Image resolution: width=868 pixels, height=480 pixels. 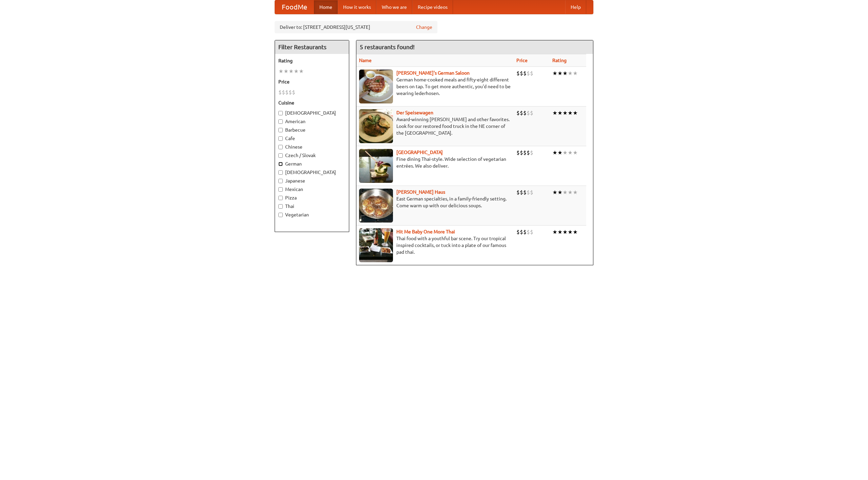 What do you see at coordinates (435, 162) in the screenshot?
I see `p: Fine dining Thai-style. Wide selection of vegetarian entrées. We also deliver.` at bounding box center [435, 162].